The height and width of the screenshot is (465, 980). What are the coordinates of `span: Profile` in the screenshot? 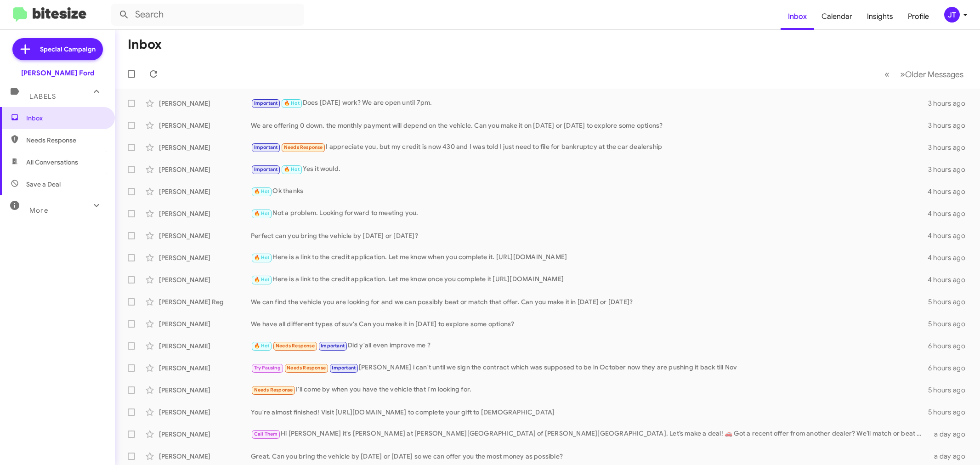 It's located at (918, 17).